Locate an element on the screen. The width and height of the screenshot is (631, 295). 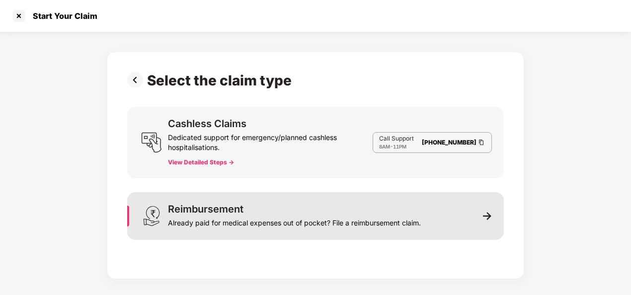
div: Already paid for medical expenses out of pocket? File a reimbursement claim. is located at coordinates (294, 221).